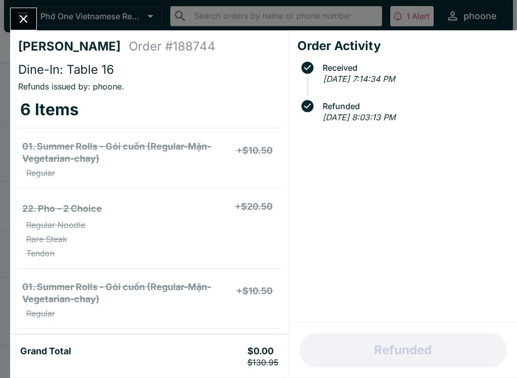  What do you see at coordinates (172, 46) in the screenshot?
I see `h4: Order # 188744` at bounding box center [172, 46].